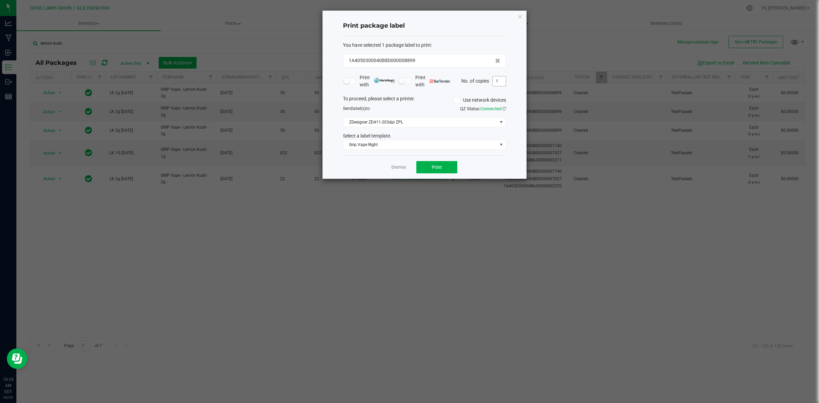  What do you see at coordinates (425, 136) in the screenshot?
I see `div: Select a label template.` at bounding box center [425, 136].